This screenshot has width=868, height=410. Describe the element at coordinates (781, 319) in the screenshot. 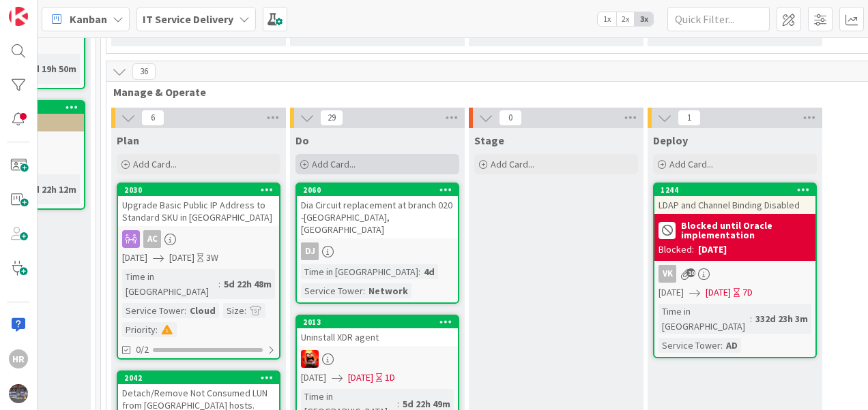

I see `div: 332d 23h 3m` at that location.